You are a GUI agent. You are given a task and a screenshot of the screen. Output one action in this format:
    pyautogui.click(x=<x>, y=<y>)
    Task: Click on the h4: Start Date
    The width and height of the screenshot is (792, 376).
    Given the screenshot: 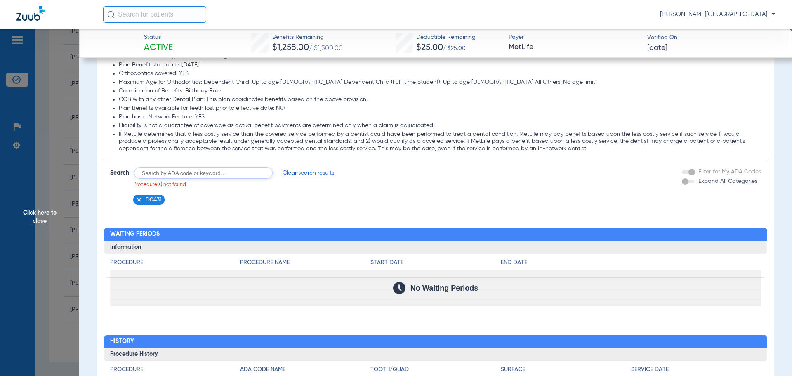 What is the action you would take?
    pyautogui.click(x=435, y=262)
    